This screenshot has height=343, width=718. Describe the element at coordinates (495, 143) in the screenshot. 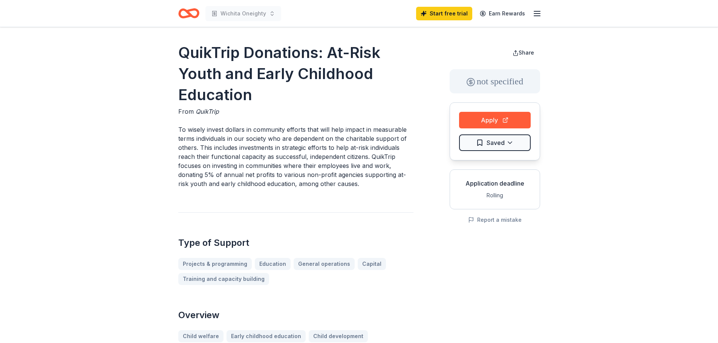

I see `button: Saved` at that location.